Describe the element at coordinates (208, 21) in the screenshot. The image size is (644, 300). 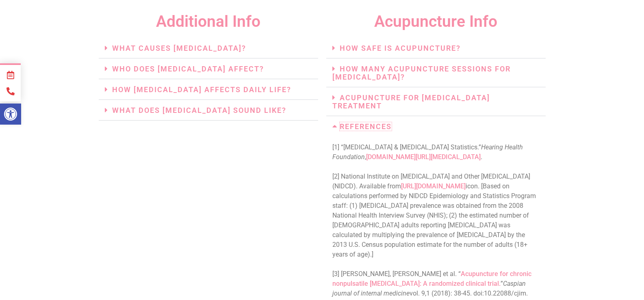
I see `p: Additional Info` at that location.